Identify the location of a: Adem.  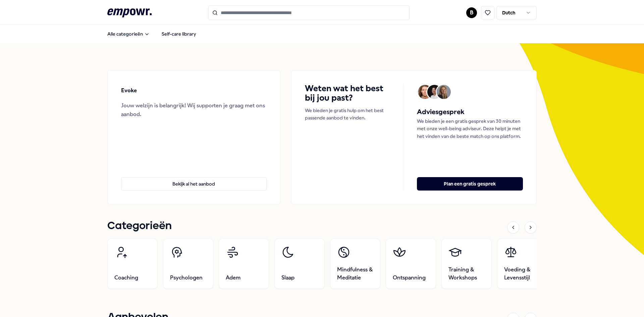
(244, 264).